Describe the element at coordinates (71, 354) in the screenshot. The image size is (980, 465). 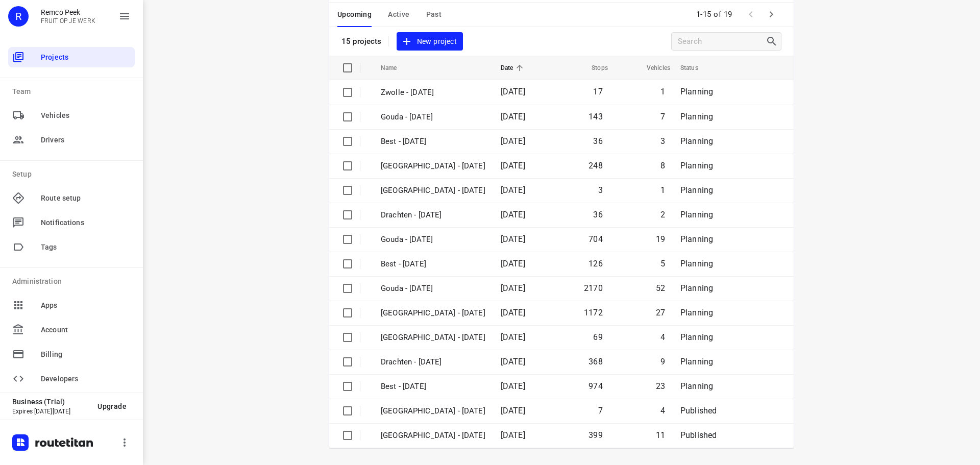
I see `div: Billing` at that location.